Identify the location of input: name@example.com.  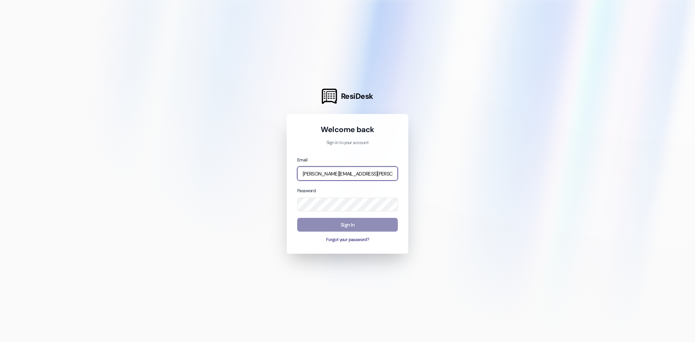
(347, 173).